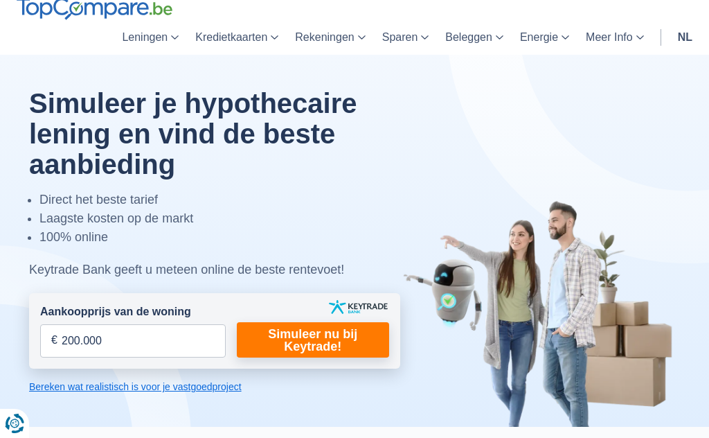  What do you see at coordinates (358, 307) in the screenshot?
I see `img: keytrade` at bounding box center [358, 307].